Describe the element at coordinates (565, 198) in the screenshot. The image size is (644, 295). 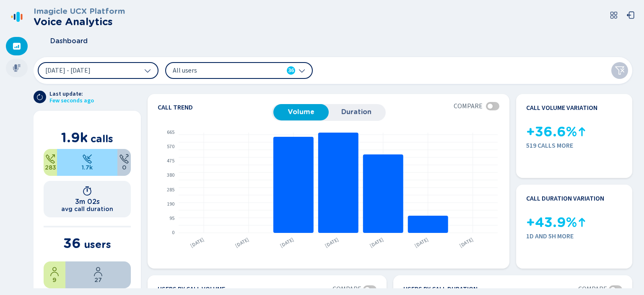
I see `h4: Call duration variation` at that location.